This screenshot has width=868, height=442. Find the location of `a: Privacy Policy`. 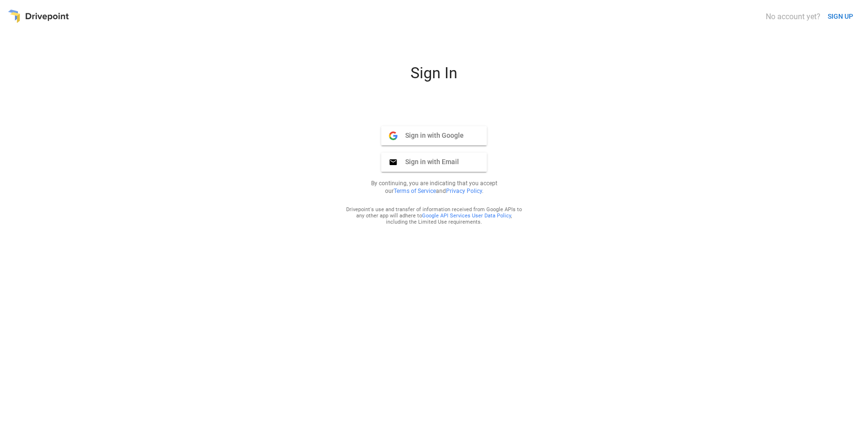

a: Privacy Policy is located at coordinates (464, 191).